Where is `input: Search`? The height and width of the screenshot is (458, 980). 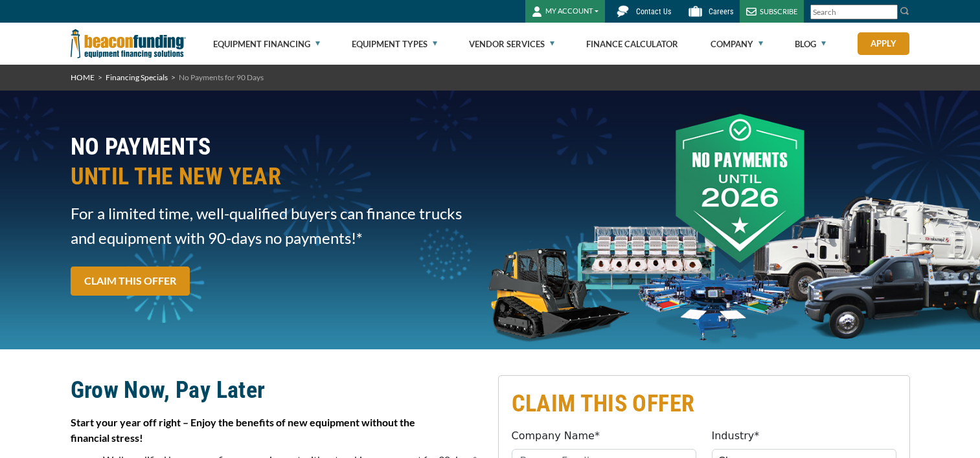 input: Search is located at coordinates (854, 12).